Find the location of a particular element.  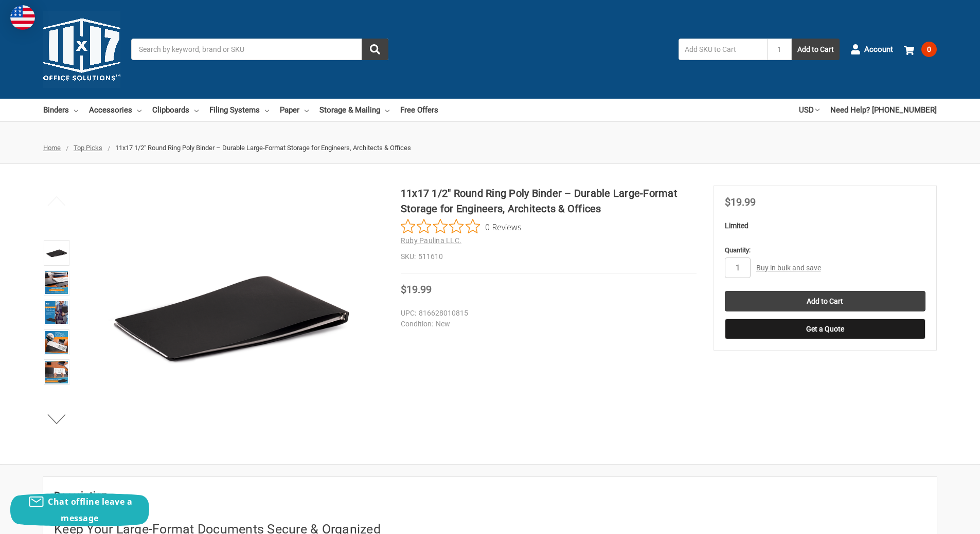

button: Previous is located at coordinates (57, 201).